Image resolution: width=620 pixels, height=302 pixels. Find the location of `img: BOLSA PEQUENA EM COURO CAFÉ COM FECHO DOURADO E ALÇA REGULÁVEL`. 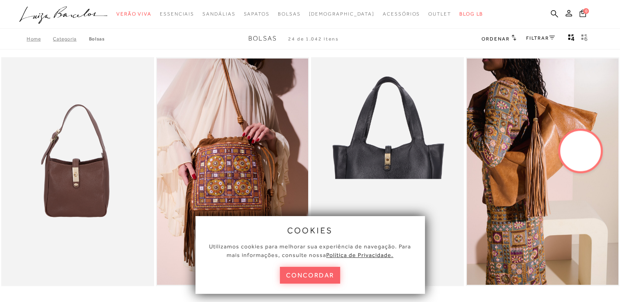

img: BOLSA PEQUENA EM COURO CAFÉ COM FECHO DOURADO E ALÇA REGULÁVEL is located at coordinates (77, 172).